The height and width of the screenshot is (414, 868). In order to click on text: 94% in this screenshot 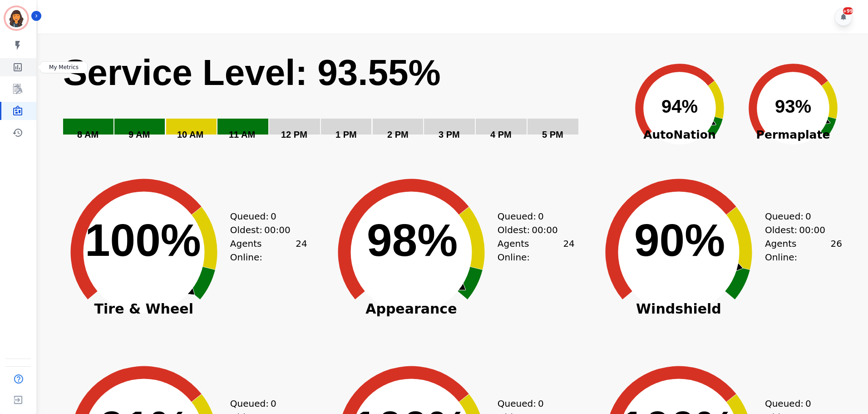, I will do `click(680, 106)`.